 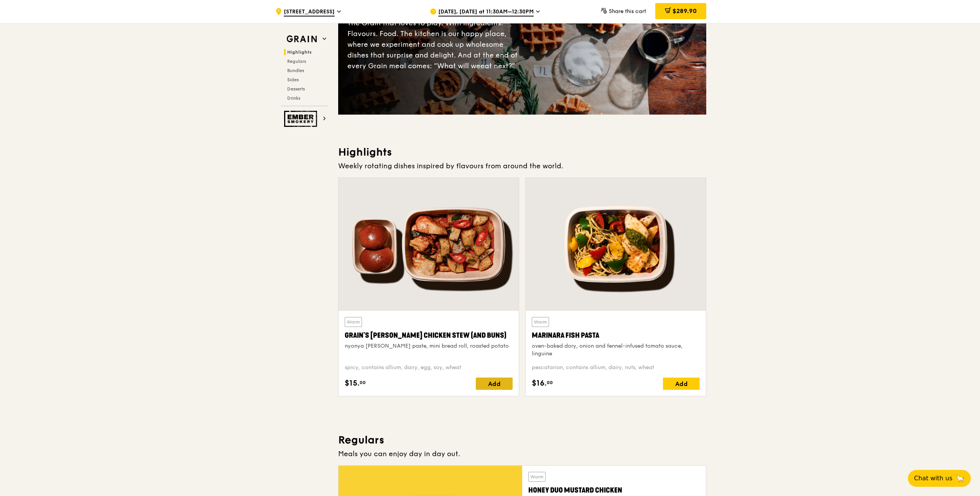 What do you see at coordinates (616, 368) in the screenshot?
I see `div: pescatarian, contains allium, dairy, nuts, wheat` at bounding box center [616, 368].